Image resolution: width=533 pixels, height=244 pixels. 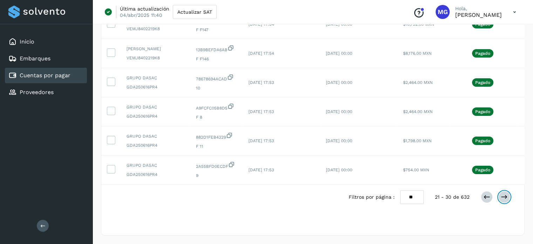 What do you see at coordinates (35, 58) in the screenshot?
I see `a: Embarques` at bounding box center [35, 58].